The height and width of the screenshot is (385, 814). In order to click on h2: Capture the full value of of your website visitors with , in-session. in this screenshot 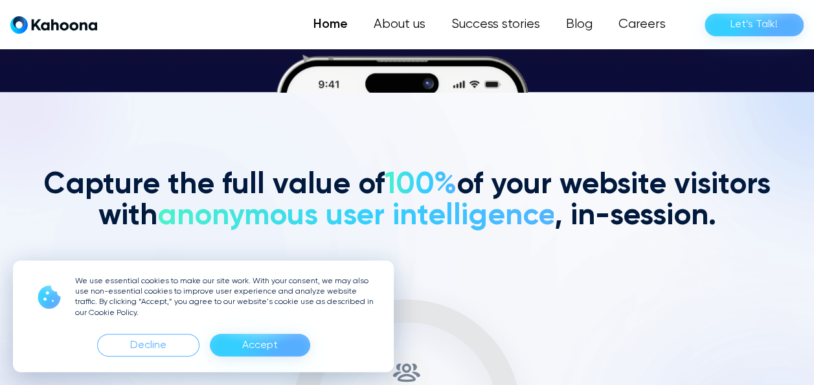, I will do `click(407, 201)`.